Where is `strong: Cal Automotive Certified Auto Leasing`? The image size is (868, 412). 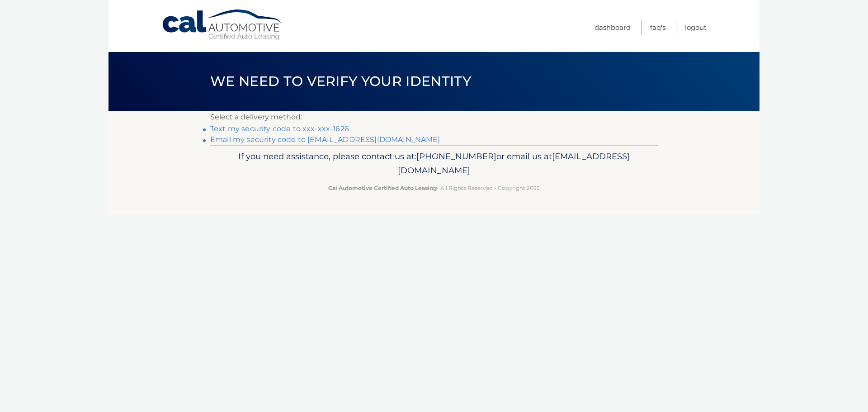 strong: Cal Automotive Certified Auto Leasing is located at coordinates (382, 187).